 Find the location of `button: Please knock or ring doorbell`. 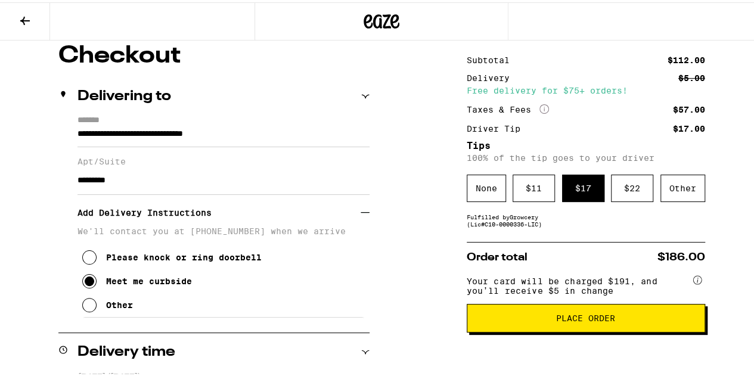

button: Please knock or ring doorbell is located at coordinates (172, 255).